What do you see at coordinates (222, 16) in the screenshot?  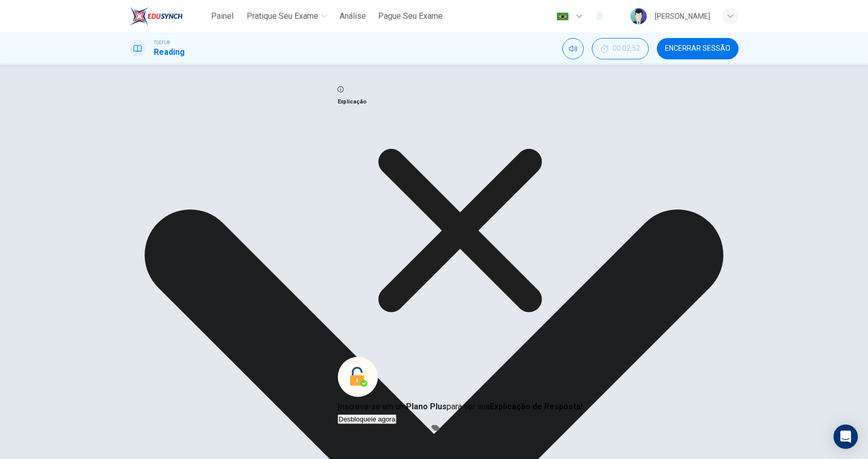 I see `span: Painel` at bounding box center [222, 16].